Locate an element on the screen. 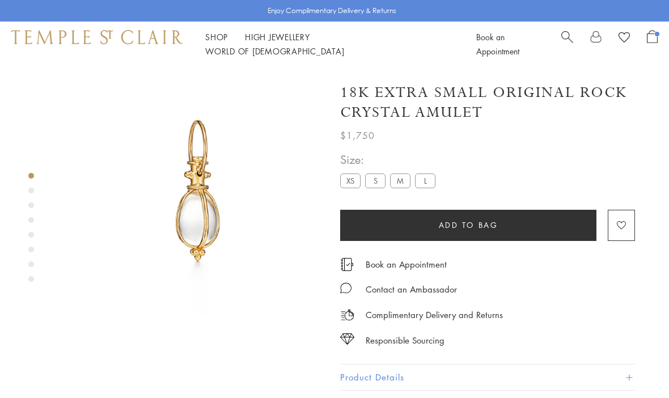  a: Search is located at coordinates (567, 44).